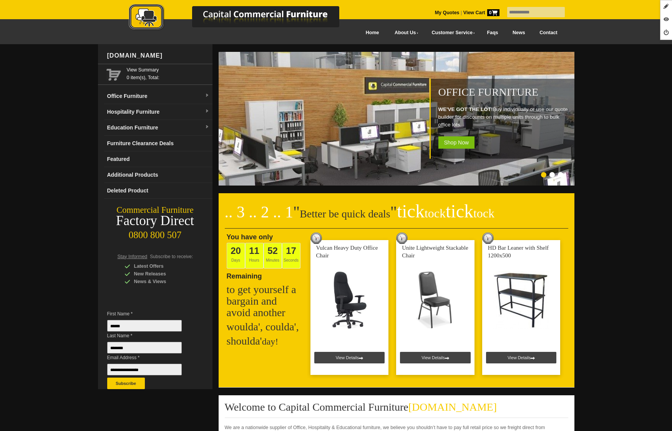 The width and height of the screenshot is (672, 431). What do you see at coordinates (493, 33) in the screenshot?
I see `a: Faqs` at bounding box center [493, 33].